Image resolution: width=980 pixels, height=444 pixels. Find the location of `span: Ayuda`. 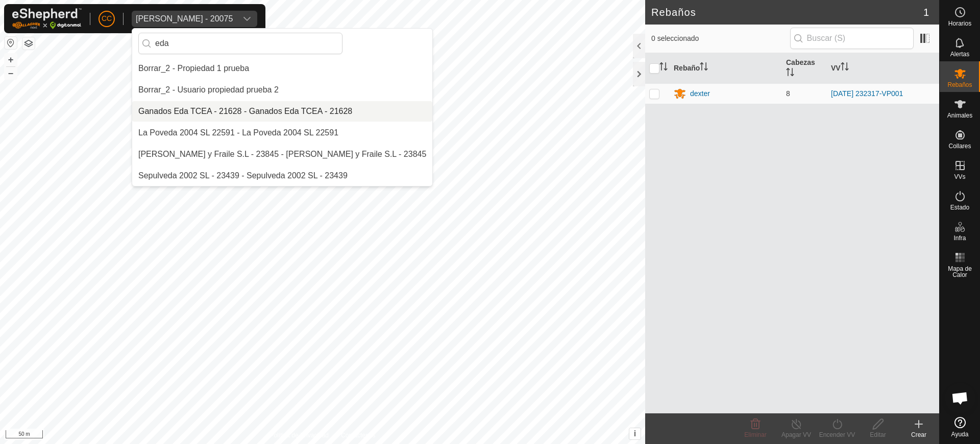

span: Ayuda is located at coordinates (961, 434).